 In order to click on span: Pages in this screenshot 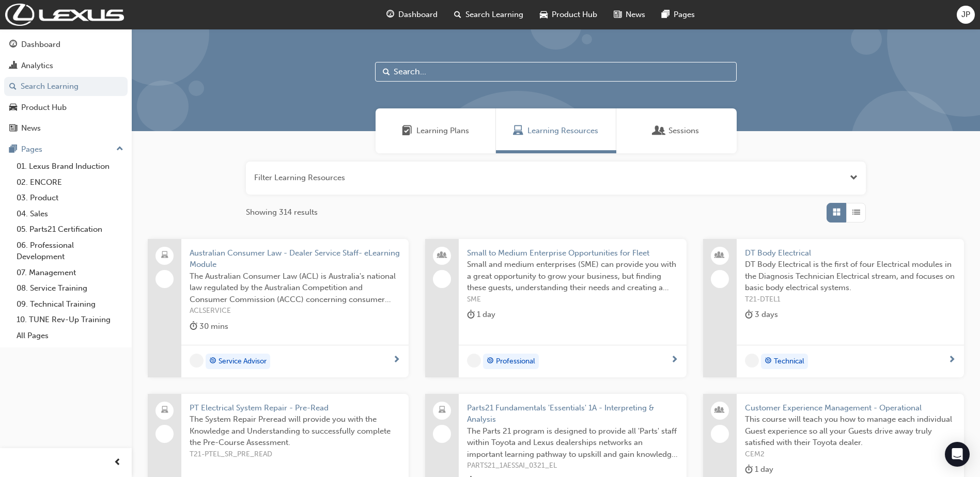, I will do `click(684, 15)`.